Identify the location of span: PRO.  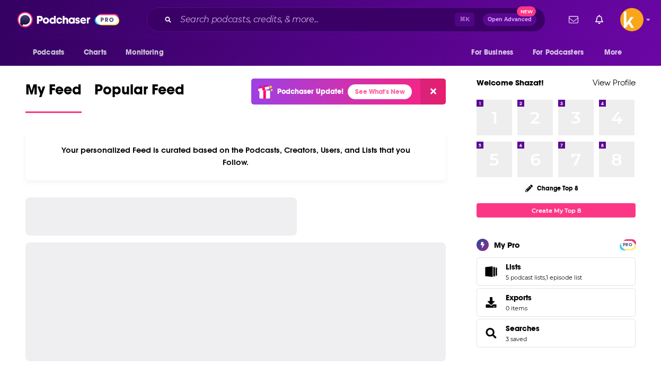
(627, 244).